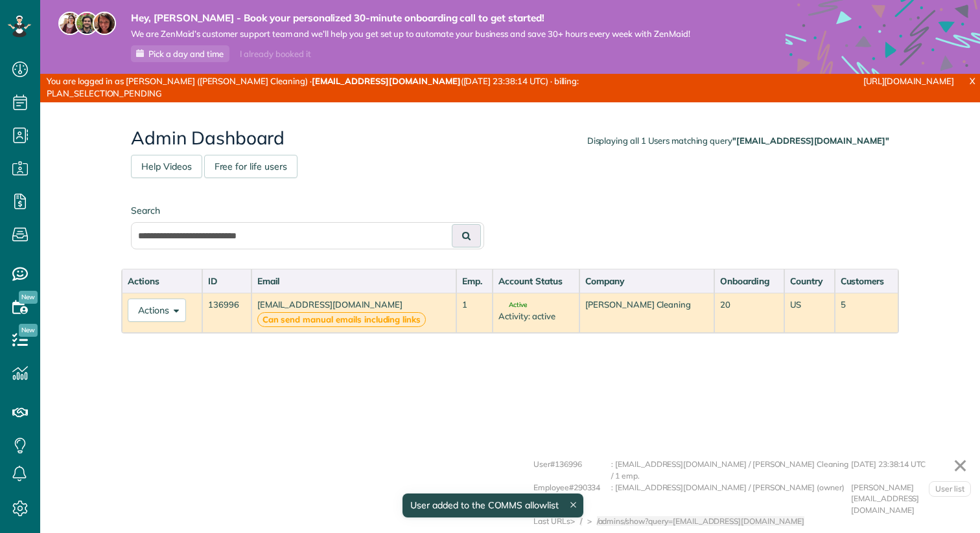  Describe the element at coordinates (949, 490) in the screenshot. I see `a: User list` at that location.